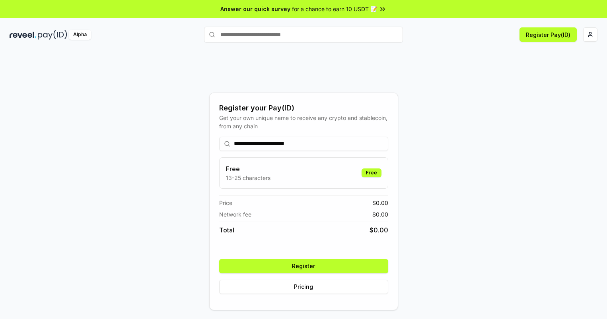  What do you see at coordinates (303, 122) in the screenshot?
I see `div: Get your own unique name to receive any crypto and stablecoin, from any chain` at bounding box center [303, 122].